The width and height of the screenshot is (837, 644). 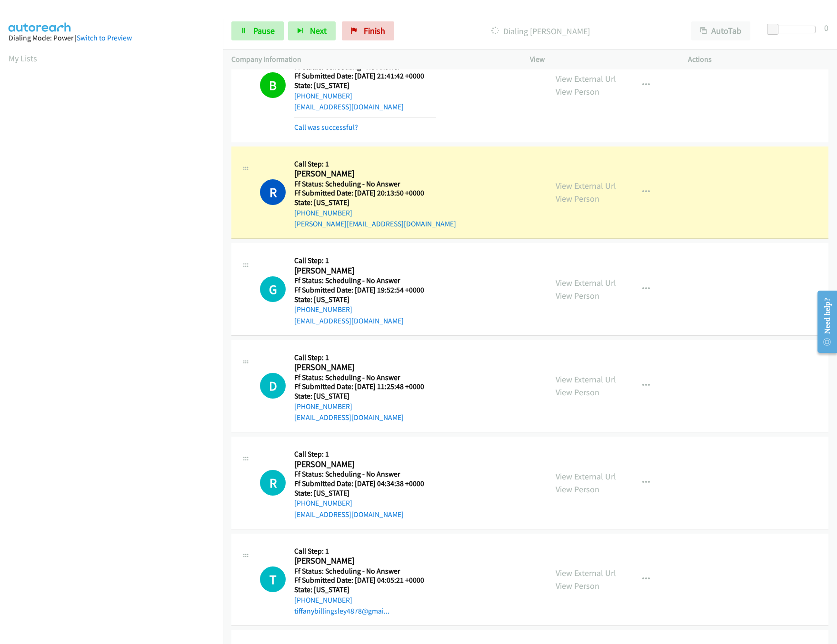 I want to click on a: Pause, so click(x=257, y=31).